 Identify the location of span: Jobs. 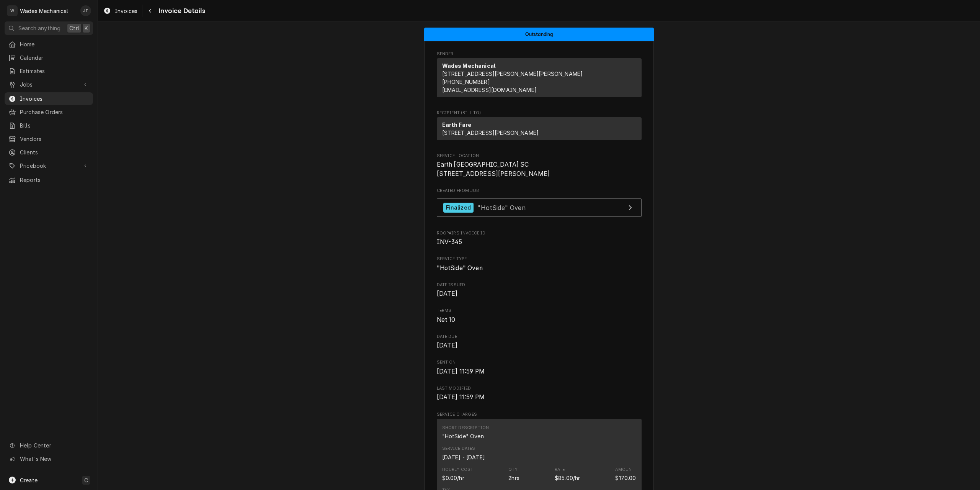
(49, 84).